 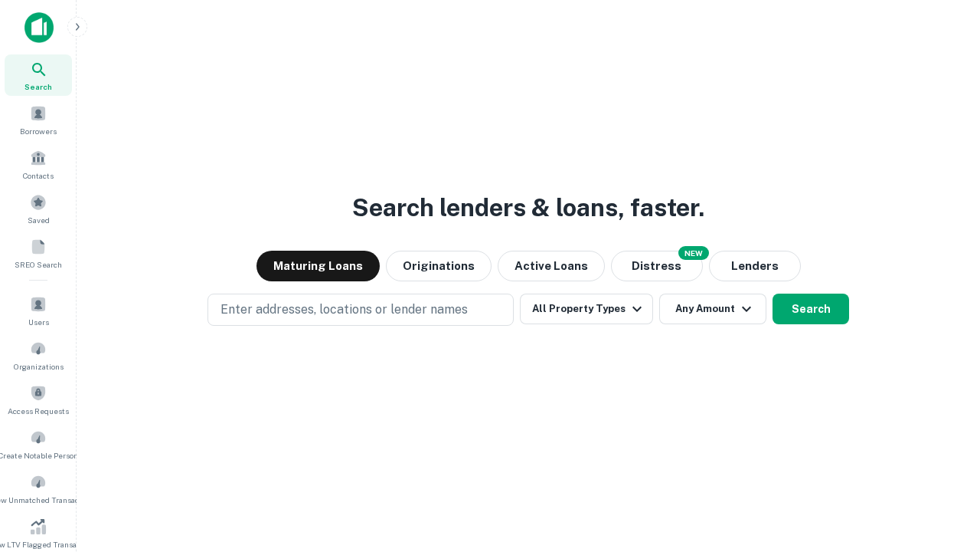 I want to click on span: Search, so click(x=38, y=86).